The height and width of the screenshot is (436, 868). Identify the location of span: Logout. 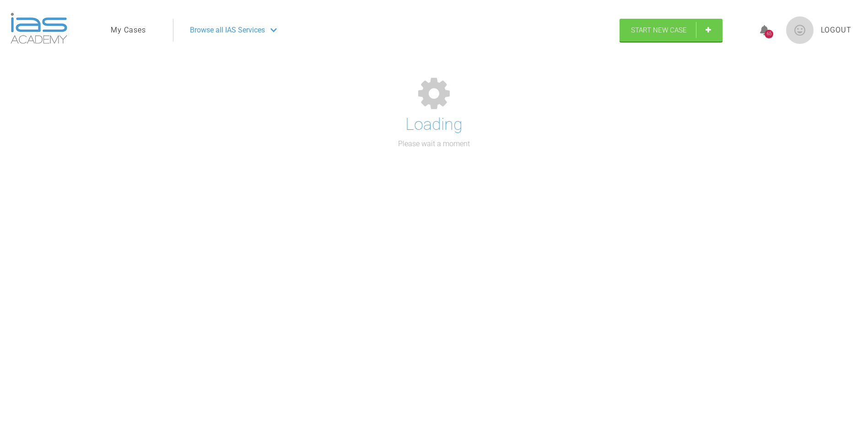
(836, 30).